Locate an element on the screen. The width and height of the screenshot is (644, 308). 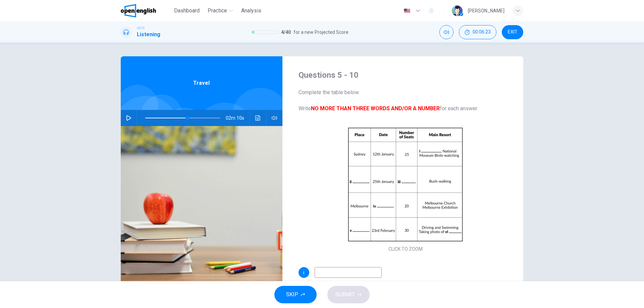
h1: Listening is located at coordinates (149, 34).